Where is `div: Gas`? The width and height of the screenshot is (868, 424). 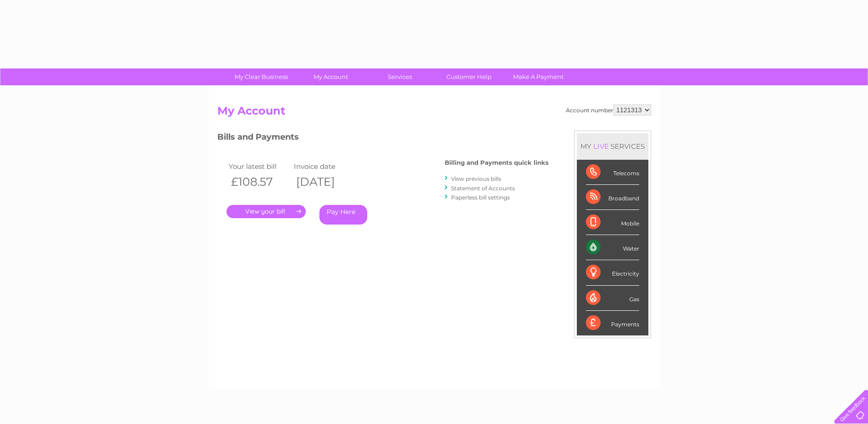 div: Gas is located at coordinates (612, 298).